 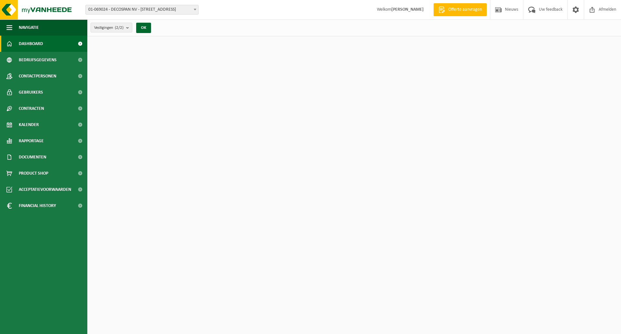 What do you see at coordinates (144, 28) in the screenshot?
I see `button: OK` at bounding box center [144, 28].